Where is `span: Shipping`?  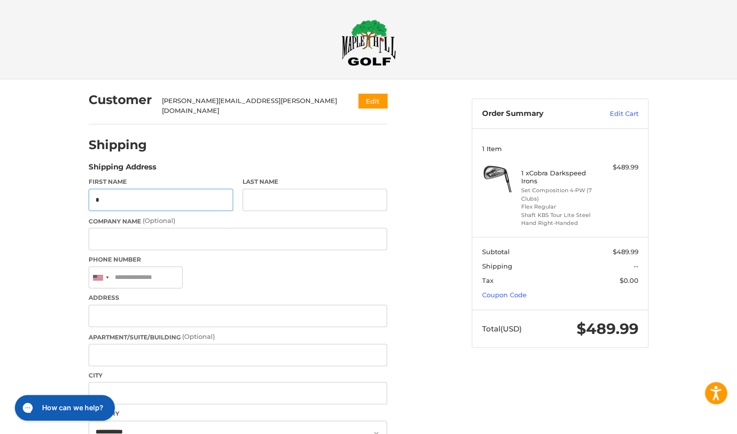
span: Shipping is located at coordinates (497, 266).